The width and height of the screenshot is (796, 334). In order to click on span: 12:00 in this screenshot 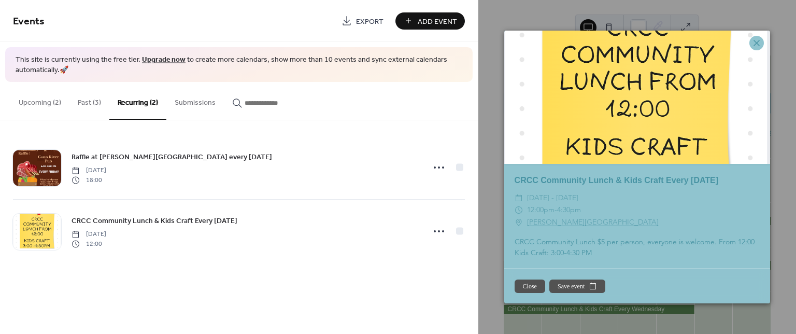, I will do `click(89, 244)`.